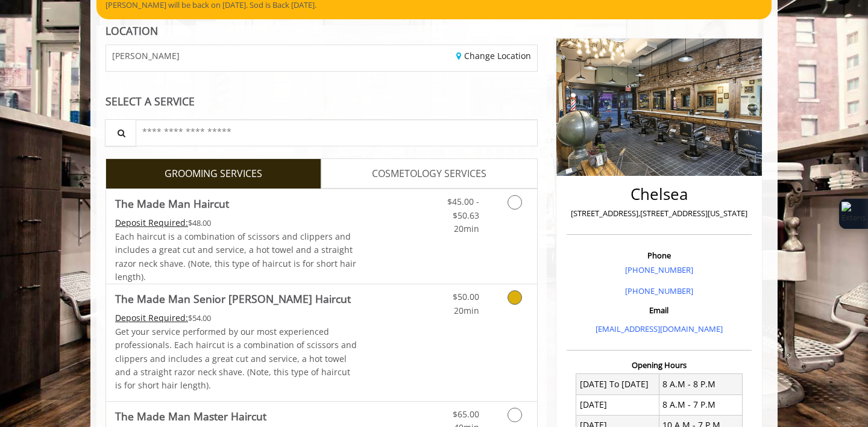  What do you see at coordinates (121, 133) in the screenshot?
I see `button: Service Search` at bounding box center [121, 133].